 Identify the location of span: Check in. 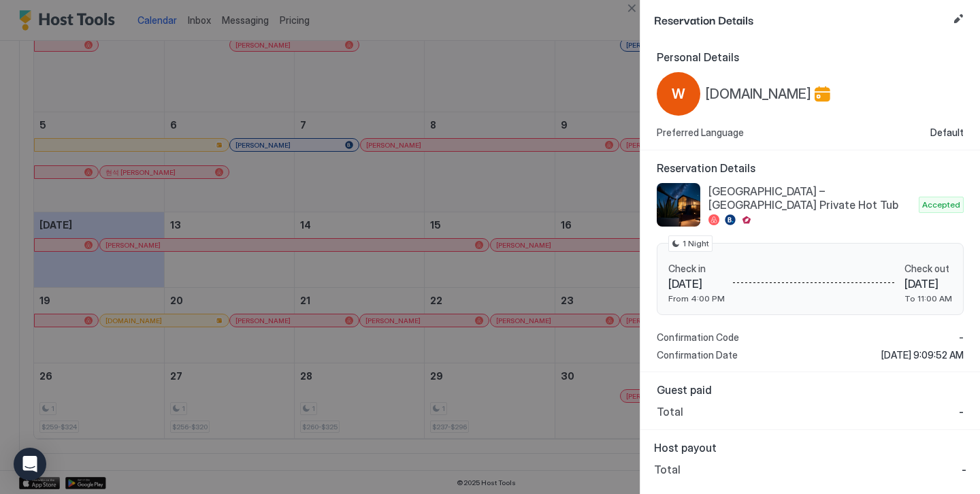
(696, 269).